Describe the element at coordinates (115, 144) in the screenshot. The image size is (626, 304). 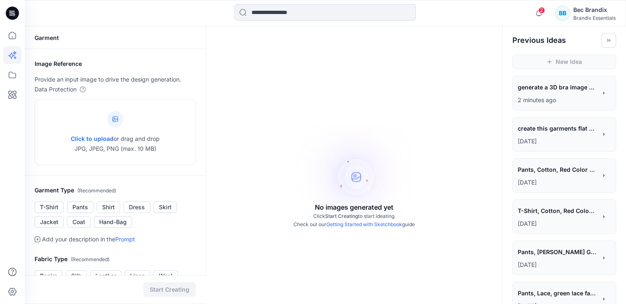
I see `p: or drag and drop JPG, JPEG, PNG (max. 10 MB)` at that location.